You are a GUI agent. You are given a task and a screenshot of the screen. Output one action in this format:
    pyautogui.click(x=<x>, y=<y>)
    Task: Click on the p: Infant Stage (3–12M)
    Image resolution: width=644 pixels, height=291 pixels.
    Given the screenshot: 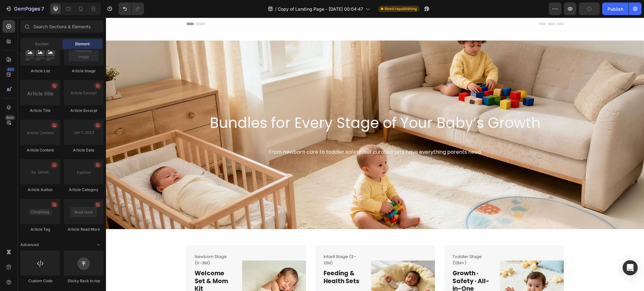 What is the action you would take?
    pyautogui.click(x=236, y=242)
    